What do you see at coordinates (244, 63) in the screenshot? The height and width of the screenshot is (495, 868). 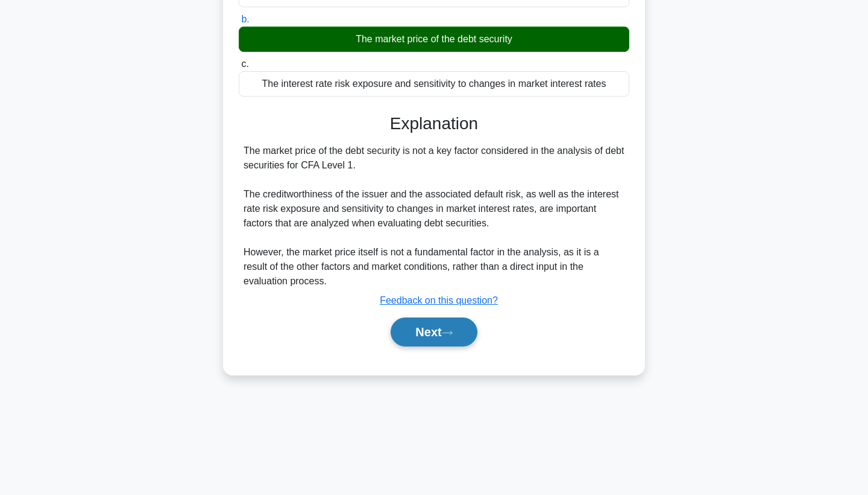 I see `span: c.` at bounding box center [244, 63].